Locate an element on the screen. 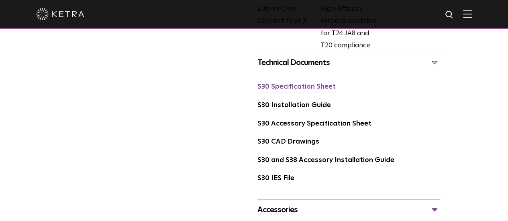 The width and height of the screenshot is (508, 221). img: search icon is located at coordinates (450, 15).